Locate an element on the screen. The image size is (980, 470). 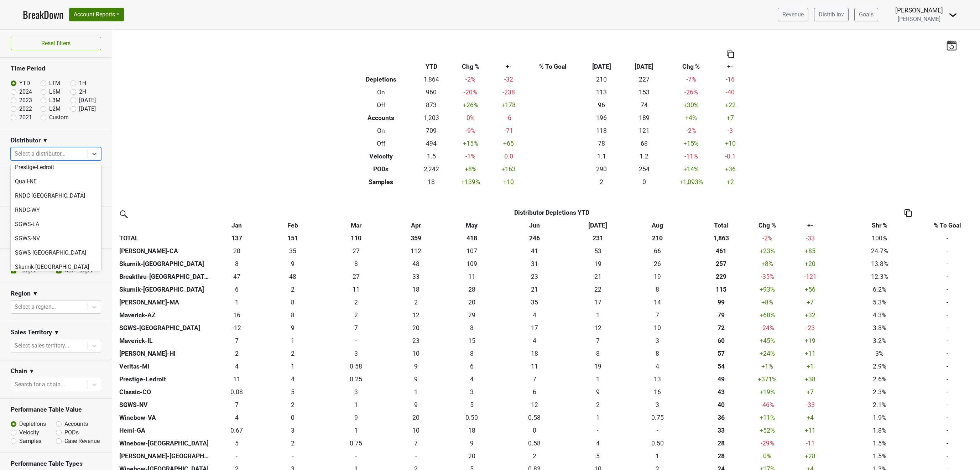
a: Revenue is located at coordinates (793, 15).